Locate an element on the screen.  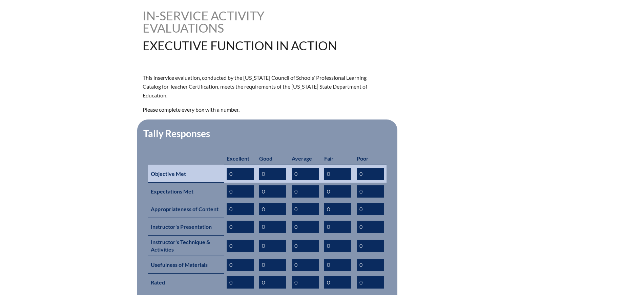
th: Instructor's Technique & Activities is located at coordinates (186, 246).